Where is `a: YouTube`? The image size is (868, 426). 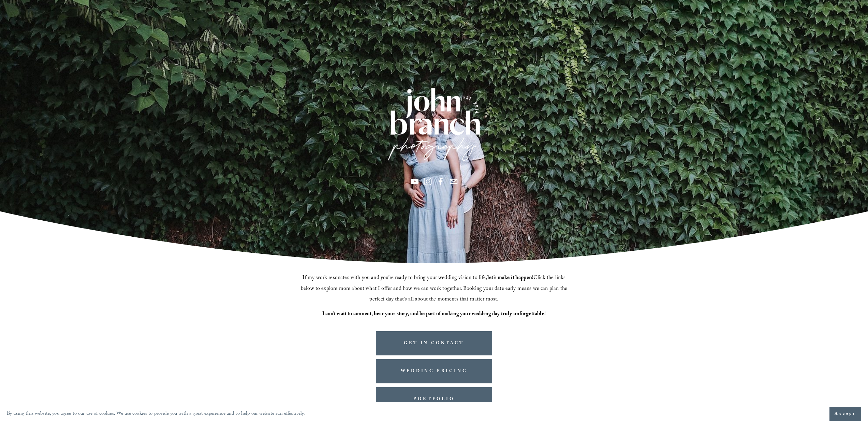
a: YouTube is located at coordinates (415, 182).